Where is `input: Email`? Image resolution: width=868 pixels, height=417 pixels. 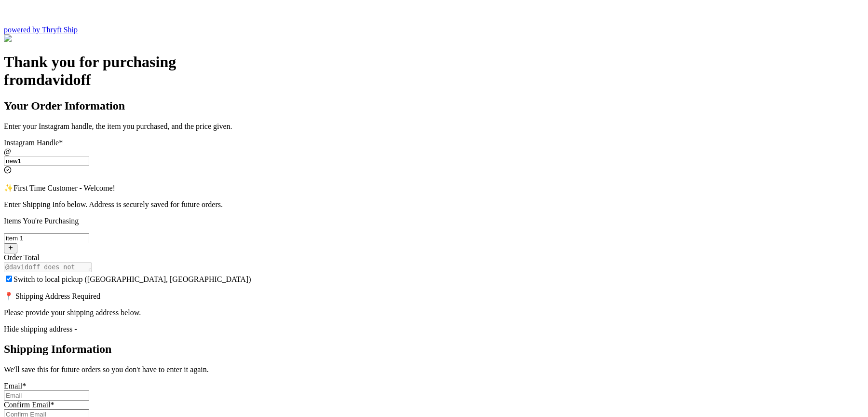 input: Email is located at coordinates (46, 396).